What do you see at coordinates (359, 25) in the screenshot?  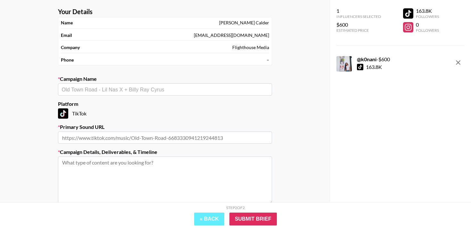 I see `div: $600` at bounding box center [359, 25].